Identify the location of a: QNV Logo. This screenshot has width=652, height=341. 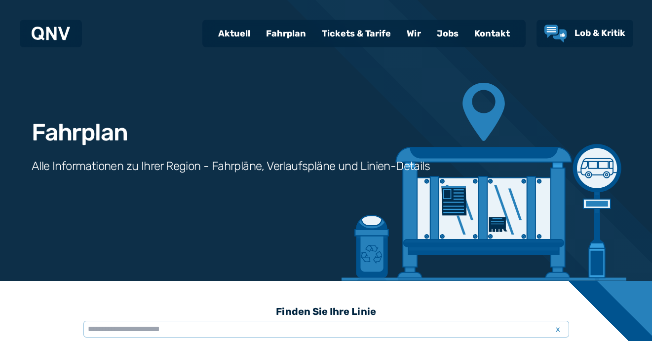
(51, 34).